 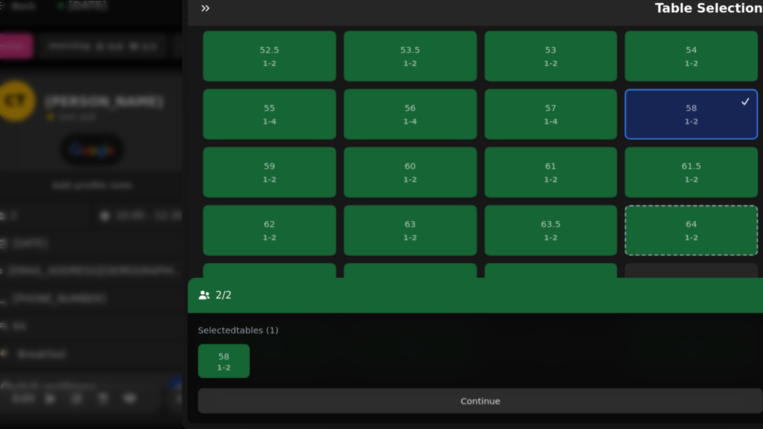 What do you see at coordinates (477, 398) in the screenshot?
I see `button: Continue` at bounding box center [477, 398].